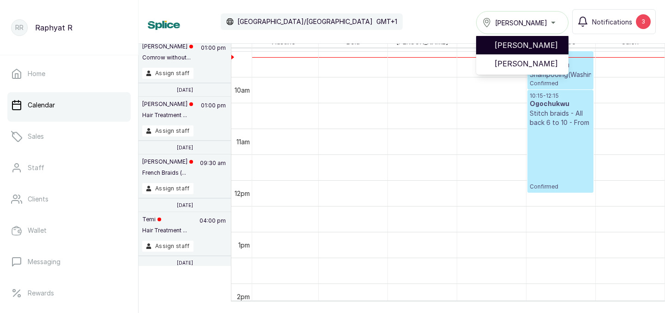  I want to click on a: Sales, so click(69, 137).